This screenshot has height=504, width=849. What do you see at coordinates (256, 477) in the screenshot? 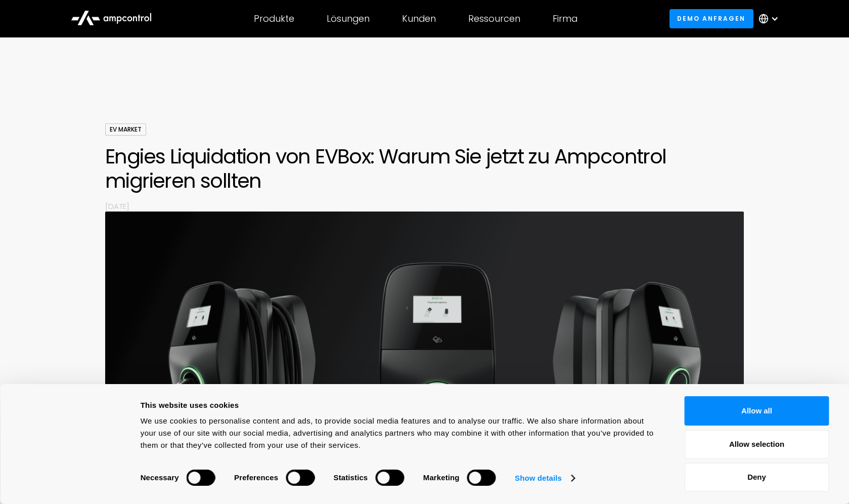
I see `strong: Preferences` at bounding box center [256, 477].